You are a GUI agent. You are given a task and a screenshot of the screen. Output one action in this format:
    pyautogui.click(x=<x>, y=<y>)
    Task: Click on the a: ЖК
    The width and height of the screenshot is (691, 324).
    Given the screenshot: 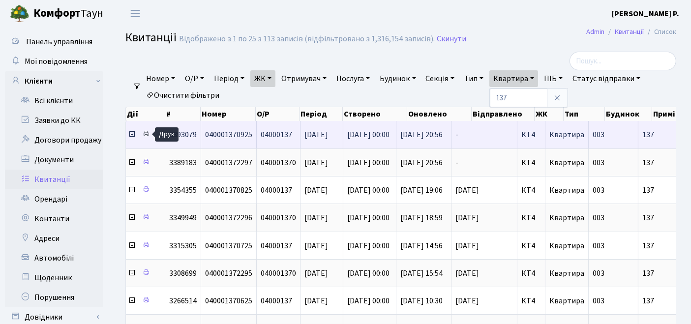 What is the action you would take?
    pyautogui.click(x=263, y=79)
    